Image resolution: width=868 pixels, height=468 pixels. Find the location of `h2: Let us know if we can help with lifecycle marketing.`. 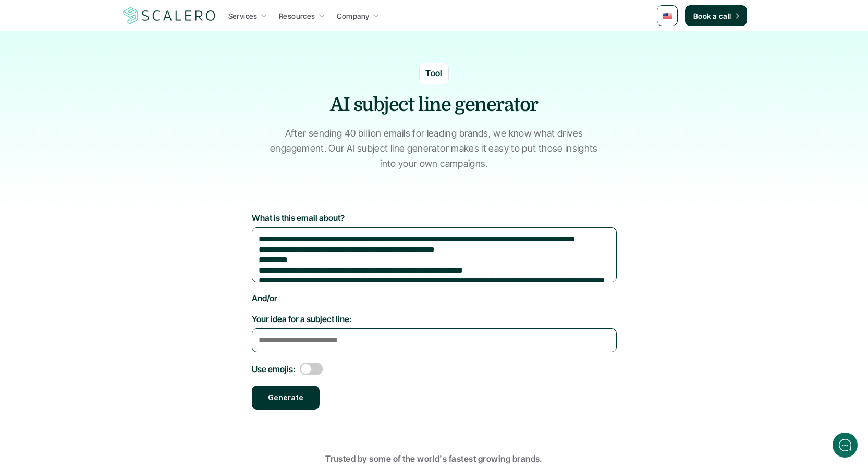

h2: Let us know if we can help with lifecycle marketing. is located at coordinates (104, 95).